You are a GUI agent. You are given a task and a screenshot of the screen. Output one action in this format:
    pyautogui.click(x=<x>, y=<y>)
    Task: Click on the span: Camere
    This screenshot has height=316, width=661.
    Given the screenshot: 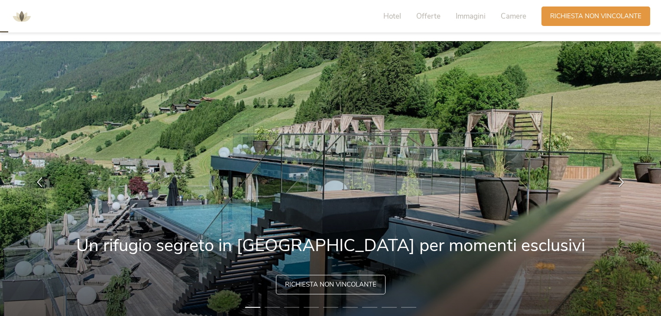 What is the action you would take?
    pyautogui.click(x=513, y=16)
    